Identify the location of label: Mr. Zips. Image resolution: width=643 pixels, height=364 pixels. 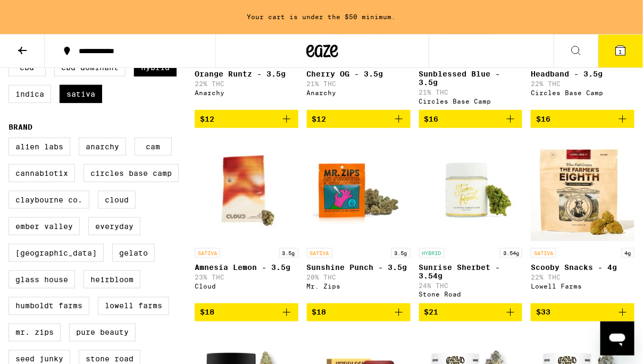
(34, 333).